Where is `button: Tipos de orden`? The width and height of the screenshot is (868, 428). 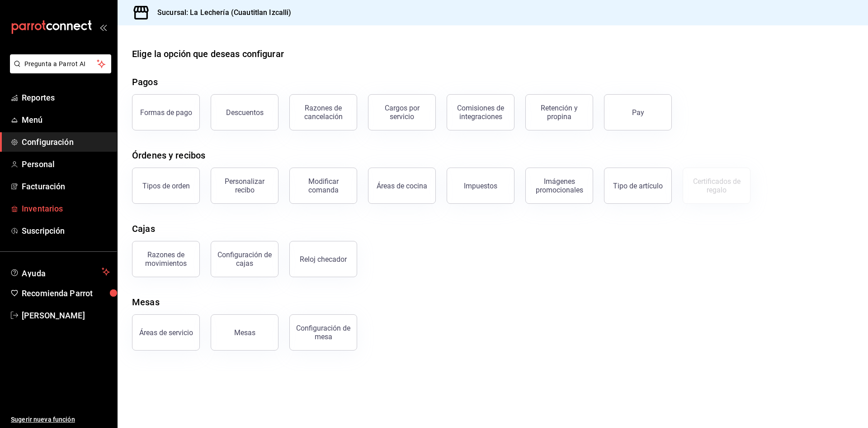 button: Tipos de orden is located at coordinates (166, 186).